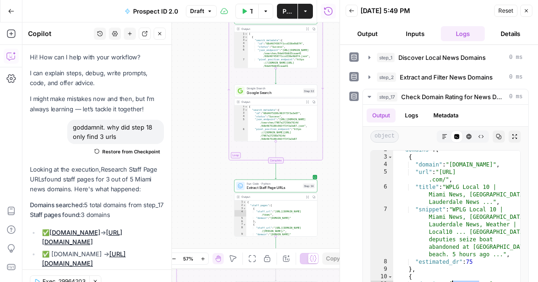 Image resolution: width=538 pixels, height=282 pixels. What do you see at coordinates (57, 205) in the screenshot?
I see `strong: Domains searched:` at bounding box center [57, 205].